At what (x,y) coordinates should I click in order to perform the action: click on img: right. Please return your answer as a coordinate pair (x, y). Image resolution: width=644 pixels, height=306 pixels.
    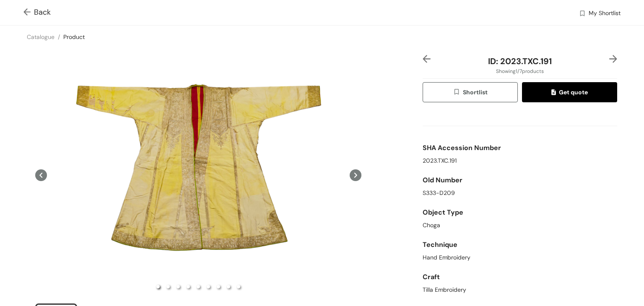
    Looking at the image, I should click on (613, 59).